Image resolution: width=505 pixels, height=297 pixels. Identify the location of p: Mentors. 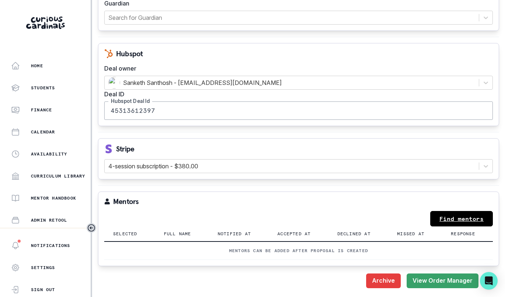
(126, 202).